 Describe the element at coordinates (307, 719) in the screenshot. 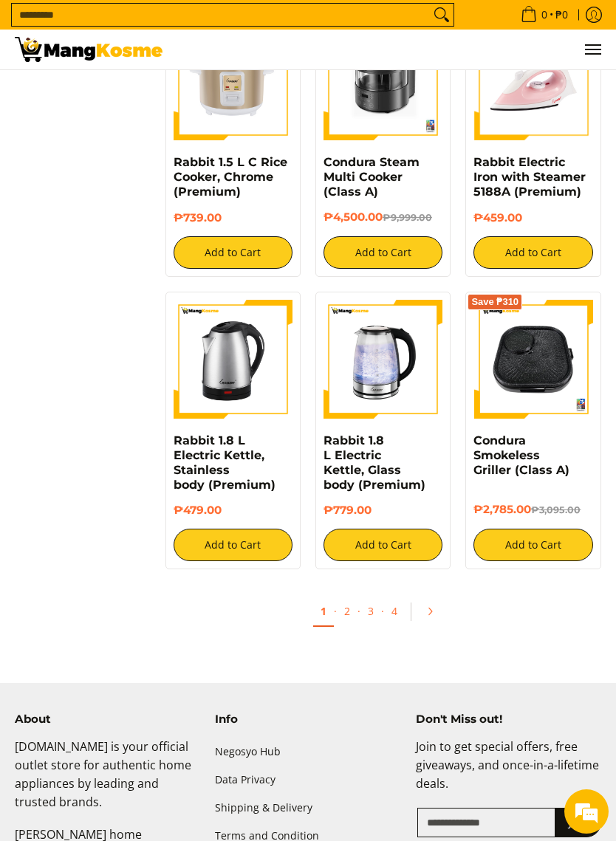

I see `h4: Info` at that location.